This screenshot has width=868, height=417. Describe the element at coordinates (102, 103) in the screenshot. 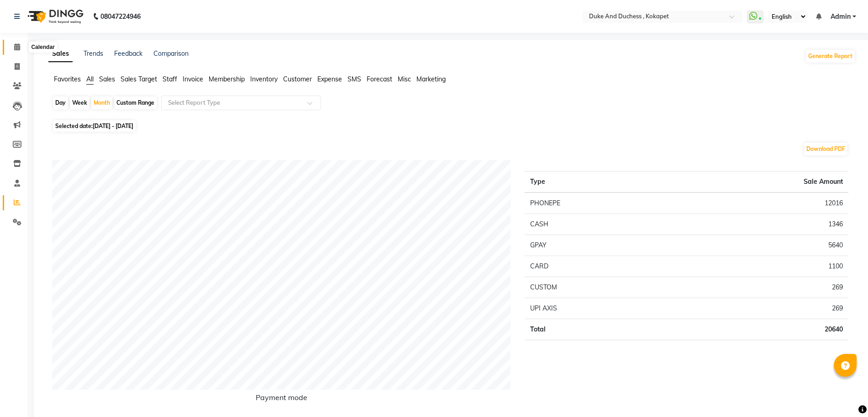

I see `div: Month` at that location.